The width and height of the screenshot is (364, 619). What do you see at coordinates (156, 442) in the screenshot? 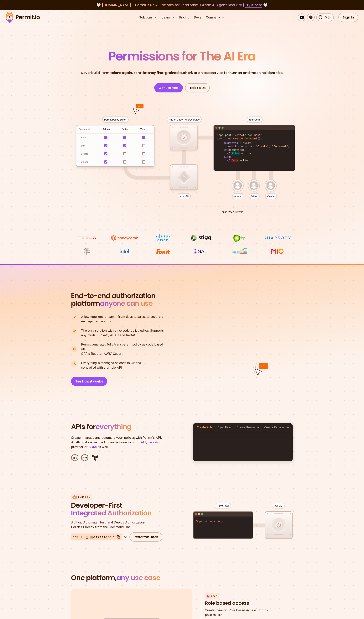
I see `a: Terraform` at bounding box center [156, 442].